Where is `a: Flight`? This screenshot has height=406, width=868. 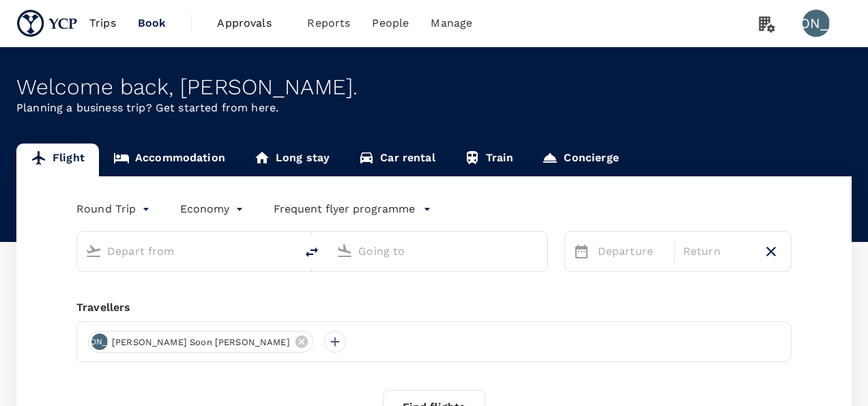
a: Flight is located at coordinates (58, 160).